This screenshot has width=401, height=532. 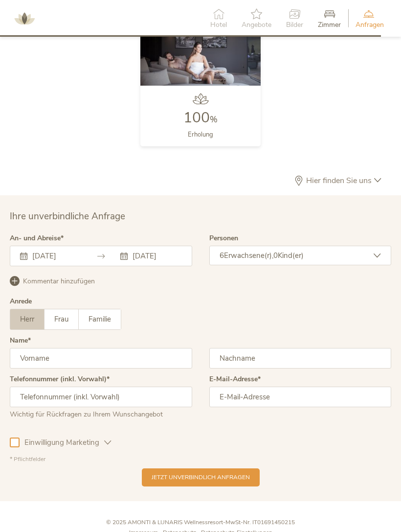 What do you see at coordinates (197, 118) in the screenshot?
I see `span: 100` at bounding box center [197, 118].